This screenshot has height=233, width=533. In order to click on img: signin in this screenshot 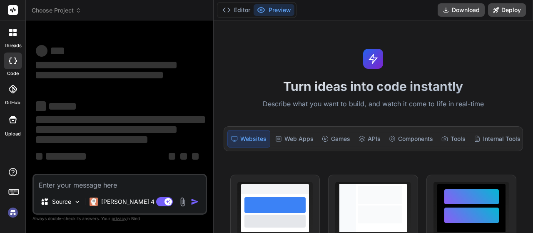, I will do `click(13, 212)`.